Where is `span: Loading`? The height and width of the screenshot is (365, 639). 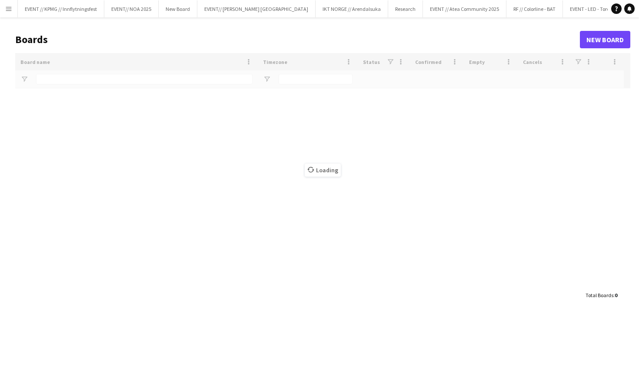 span: Loading is located at coordinates (323, 170).